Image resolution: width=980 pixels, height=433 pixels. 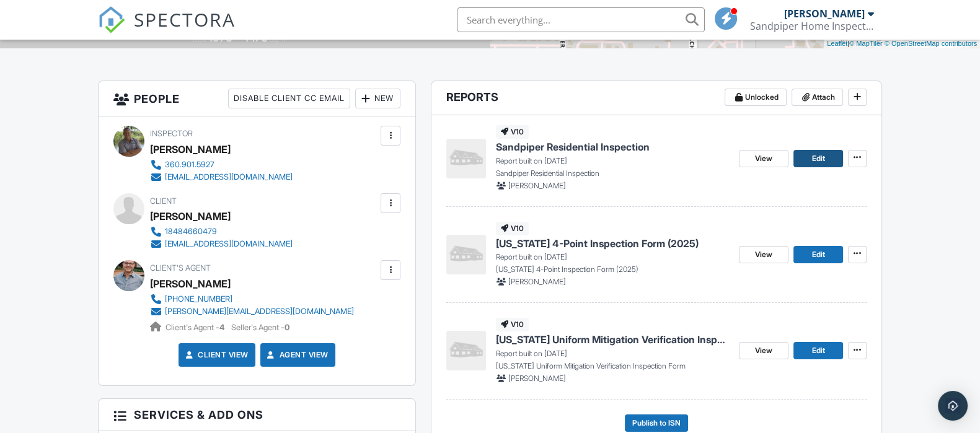 I want to click on a: Agent View, so click(x=297, y=355).